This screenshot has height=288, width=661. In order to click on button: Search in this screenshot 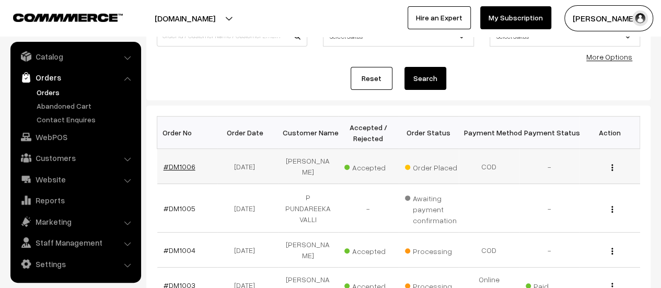, I will do `click(425, 78)`.